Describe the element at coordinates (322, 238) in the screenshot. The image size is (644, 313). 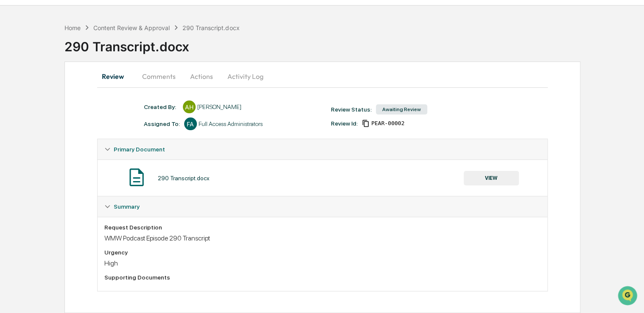
I see `div: WMW Podcast Episode 290 Transcript` at that location.